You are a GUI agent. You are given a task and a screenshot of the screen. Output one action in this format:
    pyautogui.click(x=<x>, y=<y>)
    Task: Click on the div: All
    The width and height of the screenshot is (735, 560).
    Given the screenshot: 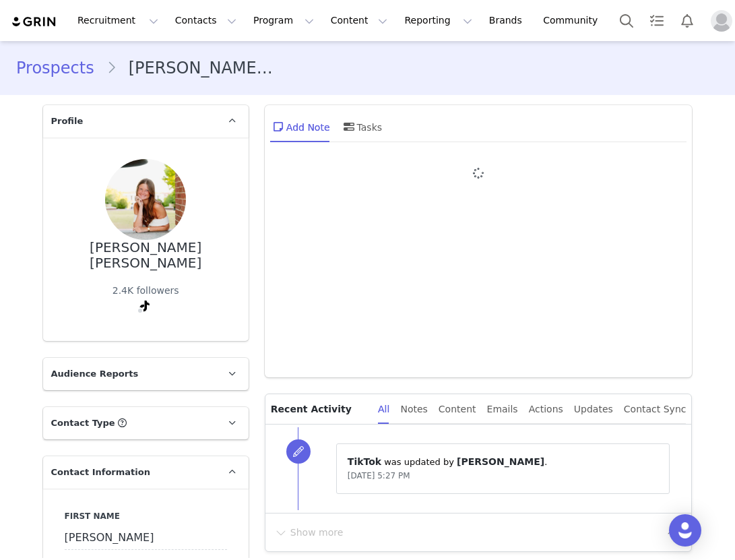 What is the action you would take?
    pyautogui.click(x=384, y=409)
    